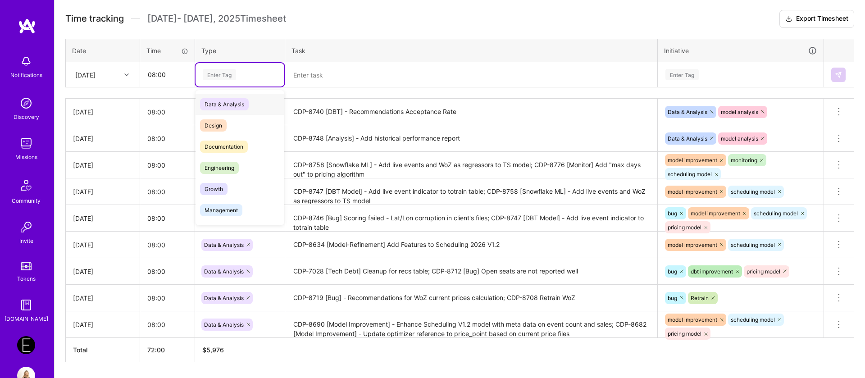 This screenshot has width=865, height=378. Describe the element at coordinates (471, 218) in the screenshot. I see `textarea: CDP-8746 [Bug] Scoring failed - Lat/Lon corruption in client's files; CDP-8747 [DBT Model] - Add ...` at that location.